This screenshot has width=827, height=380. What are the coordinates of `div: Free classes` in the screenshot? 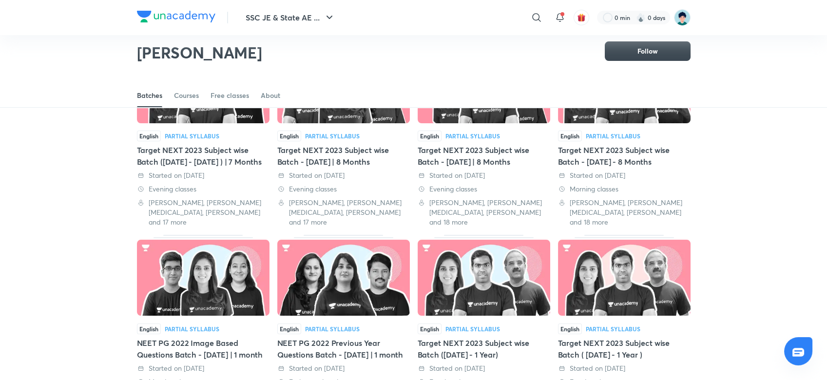 It's located at (229, 95).